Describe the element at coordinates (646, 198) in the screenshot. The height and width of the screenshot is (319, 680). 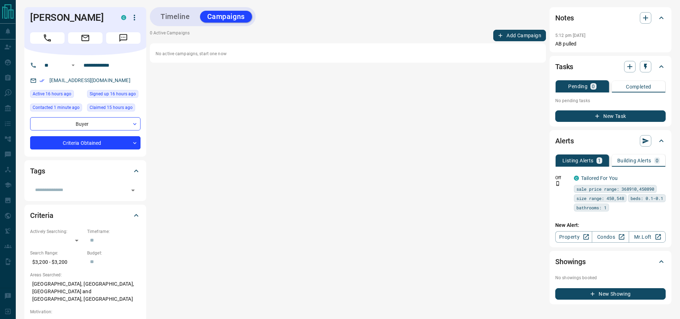
I see `span: beds: 0.1-0.1` at that location.